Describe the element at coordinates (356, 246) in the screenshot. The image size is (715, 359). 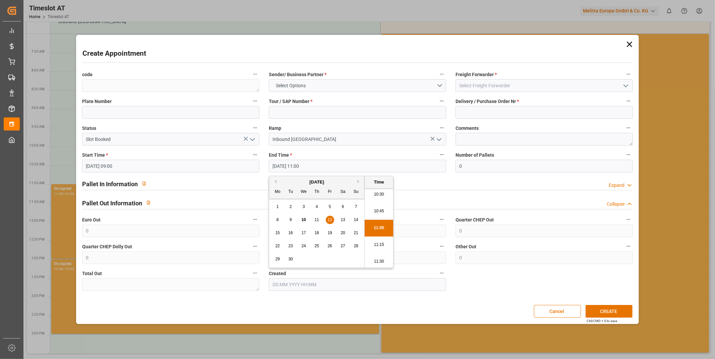
I see `span: 28` at that location.